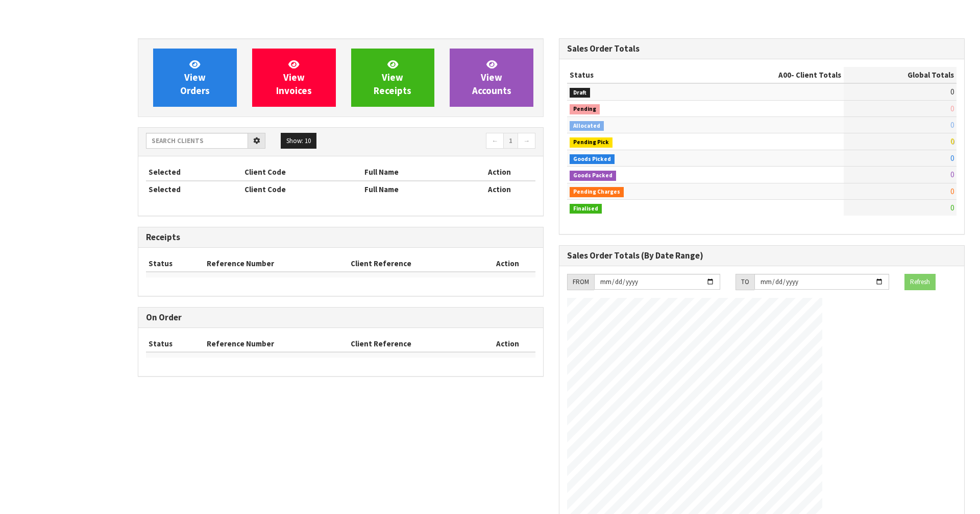  What do you see at coordinates (580, 93) in the screenshot?
I see `span: Draft` at bounding box center [580, 93].